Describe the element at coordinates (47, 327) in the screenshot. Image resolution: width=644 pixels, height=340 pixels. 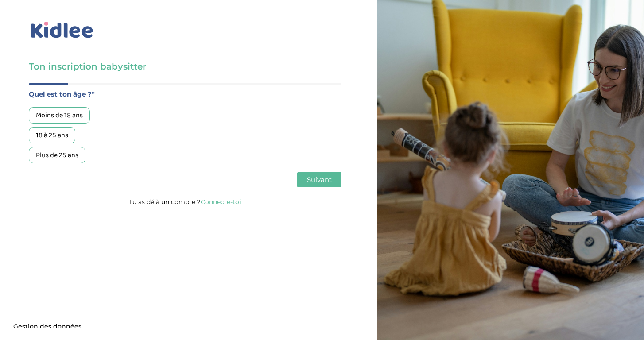
I see `span: Gestion des données` at that location.